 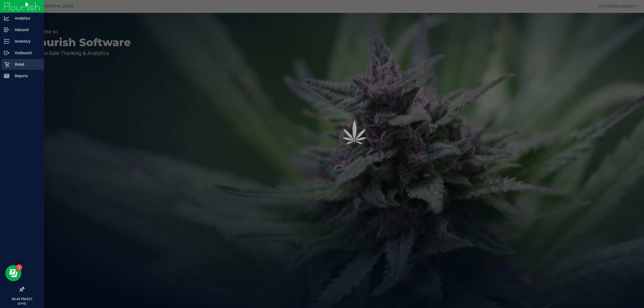 I want to click on inline-svg: Inventory, so click(x=6, y=42).